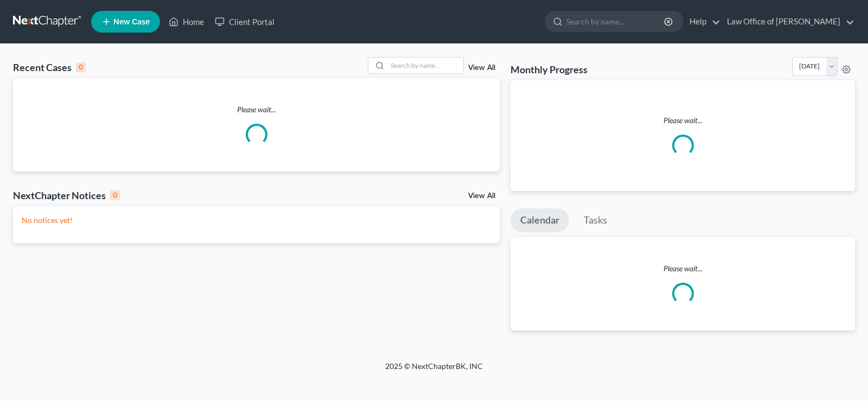 This screenshot has width=868, height=401. Describe the element at coordinates (549, 69) in the screenshot. I see `h3: Monthly Progress` at that location.